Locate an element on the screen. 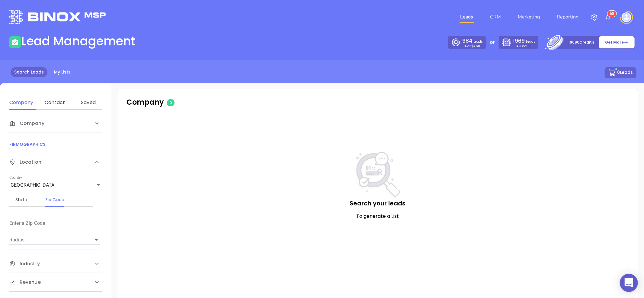 This screenshot has height=298, width=644. span: 0 is located at coordinates (171, 103).